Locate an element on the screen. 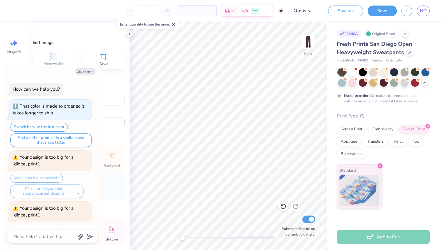 Image resolution: width=442 pixels, height=250 pixels. span: Fresh Prints is located at coordinates (346, 60).